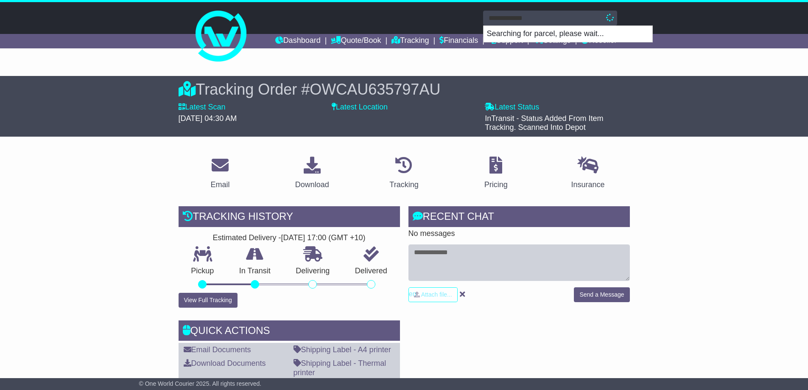 Image resolution: width=808 pixels, height=390 pixels. What do you see at coordinates (496, 185) in the screenshot?
I see `div: Pricing` at bounding box center [496, 185].